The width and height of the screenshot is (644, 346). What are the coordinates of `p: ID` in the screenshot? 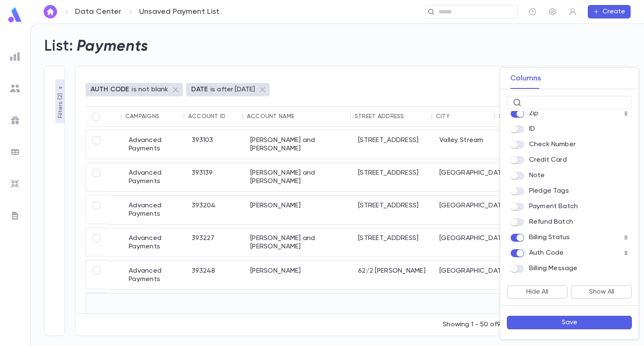 It's located at (532, 129).